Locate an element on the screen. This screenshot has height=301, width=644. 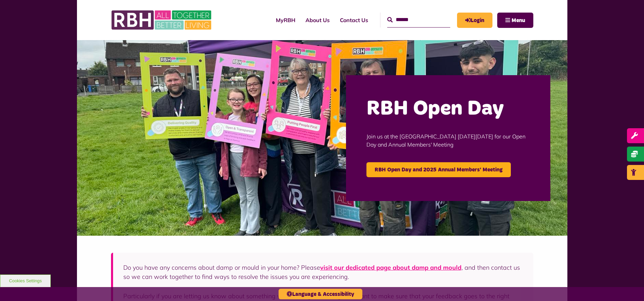
button: Navigation is located at coordinates (515, 20).